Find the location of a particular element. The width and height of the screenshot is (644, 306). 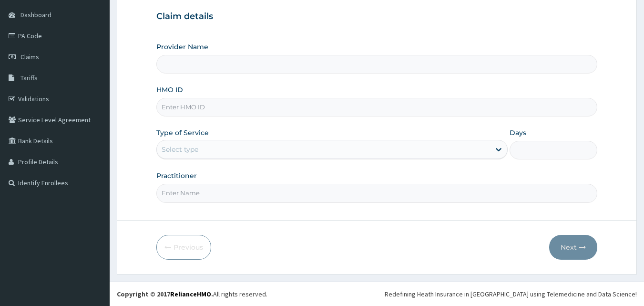

label: Days is located at coordinates (518, 133).